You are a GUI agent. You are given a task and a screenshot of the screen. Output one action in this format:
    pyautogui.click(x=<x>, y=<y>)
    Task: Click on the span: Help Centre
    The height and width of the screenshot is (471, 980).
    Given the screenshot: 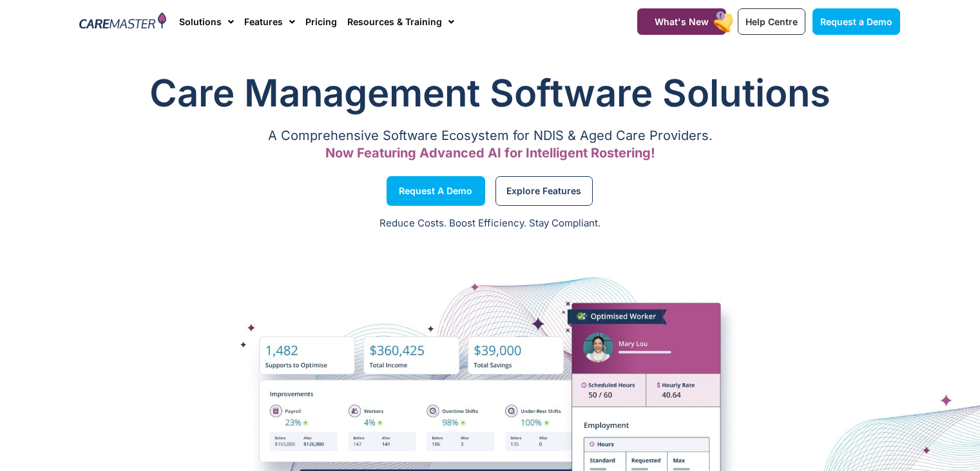 What is the action you would take?
    pyautogui.click(x=771, y=22)
    